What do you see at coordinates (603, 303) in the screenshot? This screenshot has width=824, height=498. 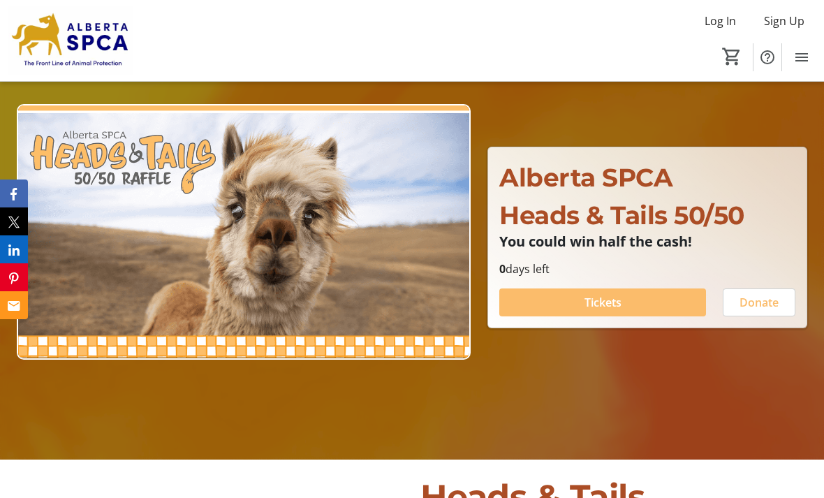 I see `button: Tickets` at bounding box center [603, 303].